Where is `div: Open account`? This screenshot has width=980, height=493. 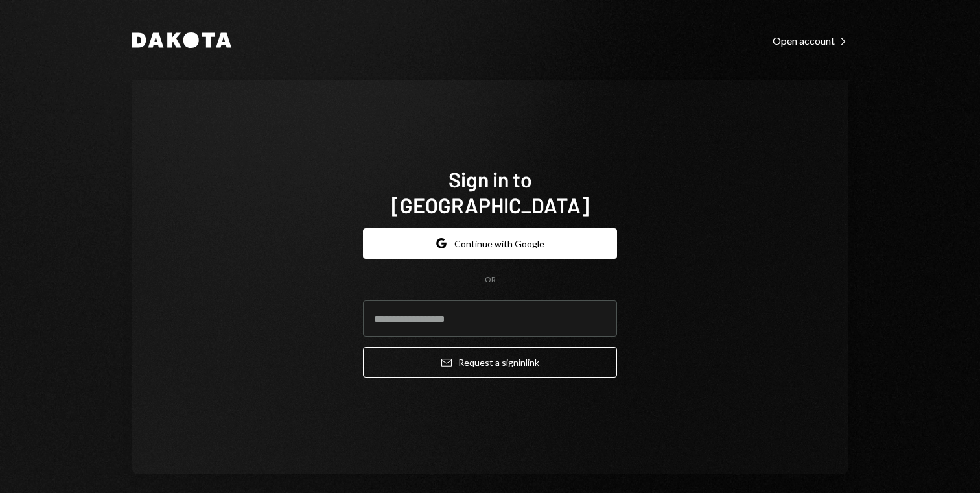 div: Open account is located at coordinates (810, 41).